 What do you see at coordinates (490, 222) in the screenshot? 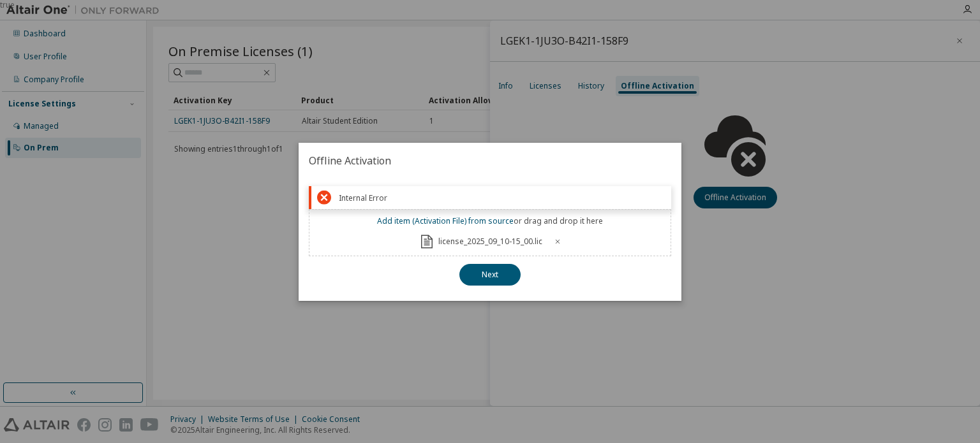
I see `div: or drag and drop it here` at bounding box center [490, 222].